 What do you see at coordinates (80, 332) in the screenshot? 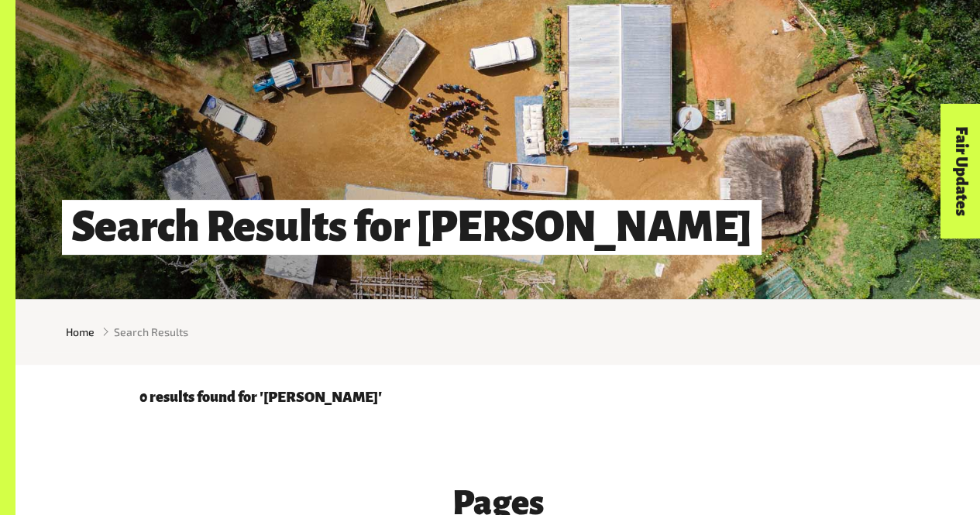
I see `a: Home` at bounding box center [80, 332].